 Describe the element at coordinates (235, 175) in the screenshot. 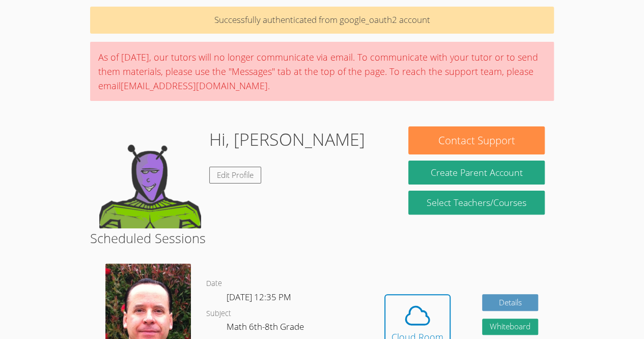

I see `a: Edit Profile` at that location.